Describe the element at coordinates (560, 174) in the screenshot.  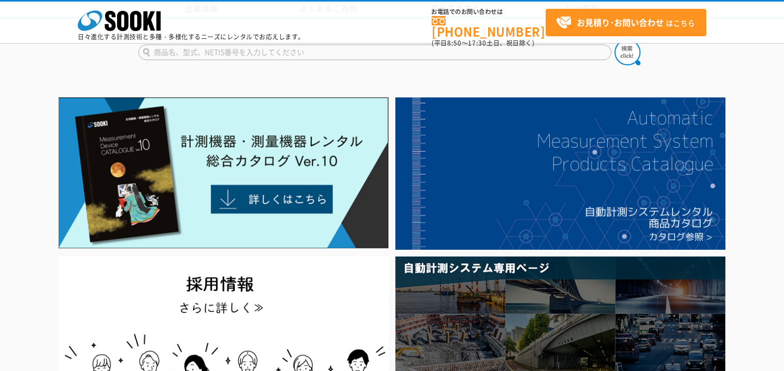
I see `img: 自動計測システムカタログ` at that location.